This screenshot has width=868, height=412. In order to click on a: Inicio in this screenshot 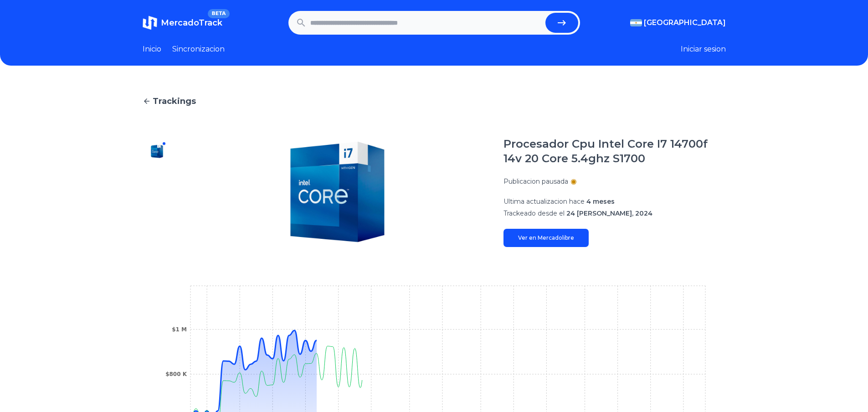, I will do `click(152, 49)`.